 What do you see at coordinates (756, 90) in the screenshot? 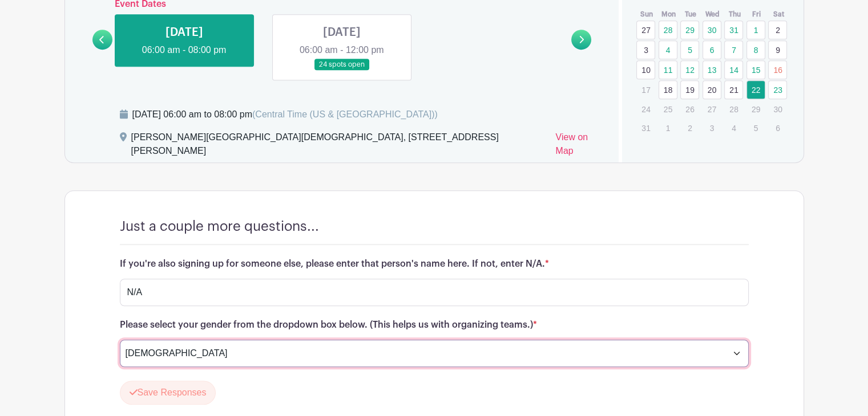
I see `a: 22` at bounding box center [756, 90].